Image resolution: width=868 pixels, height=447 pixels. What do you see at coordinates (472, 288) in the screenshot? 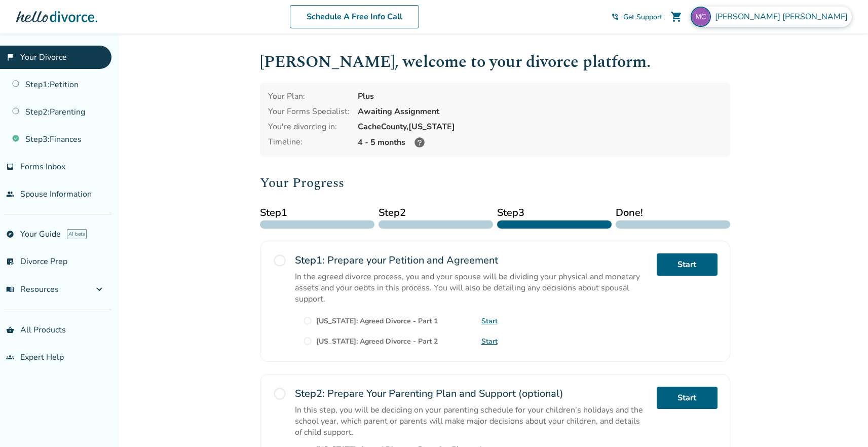
I see `p: In the agreed divorce process, you and your spouse will be dividing your physical and monetary as...` at bounding box center [472, 288].